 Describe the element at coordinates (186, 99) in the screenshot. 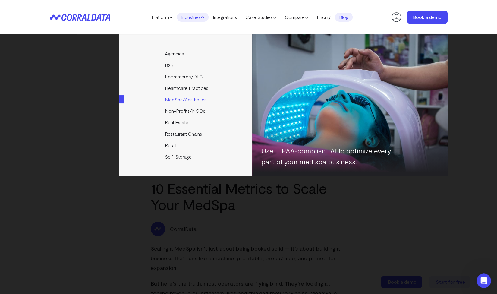

I see `a: MedSpa/Aesthetics` at that location.